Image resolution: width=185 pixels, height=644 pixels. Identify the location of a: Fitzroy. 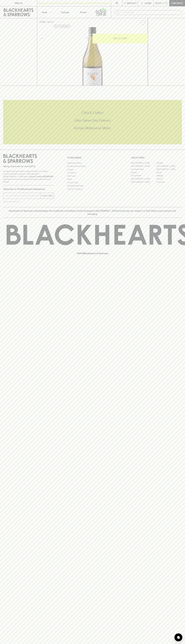
(169, 173).